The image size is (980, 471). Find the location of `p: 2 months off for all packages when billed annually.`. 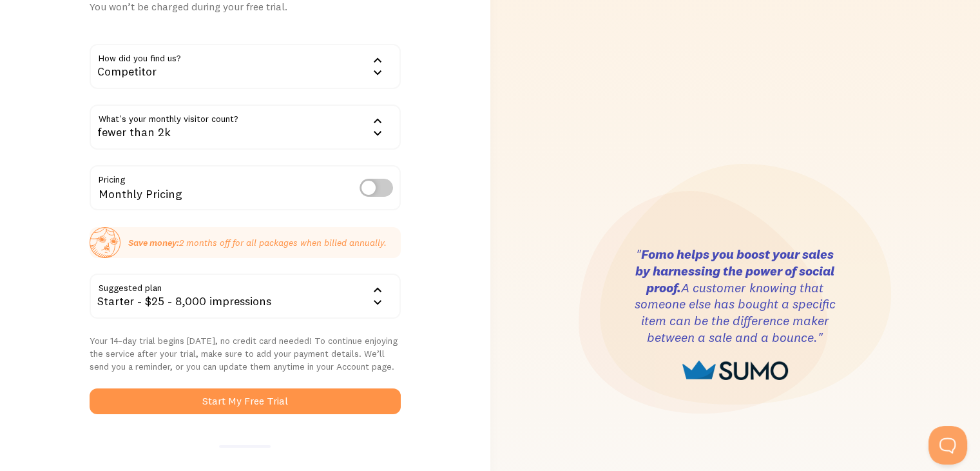

p: 2 months off for all packages when billed annually. is located at coordinates (257, 243).